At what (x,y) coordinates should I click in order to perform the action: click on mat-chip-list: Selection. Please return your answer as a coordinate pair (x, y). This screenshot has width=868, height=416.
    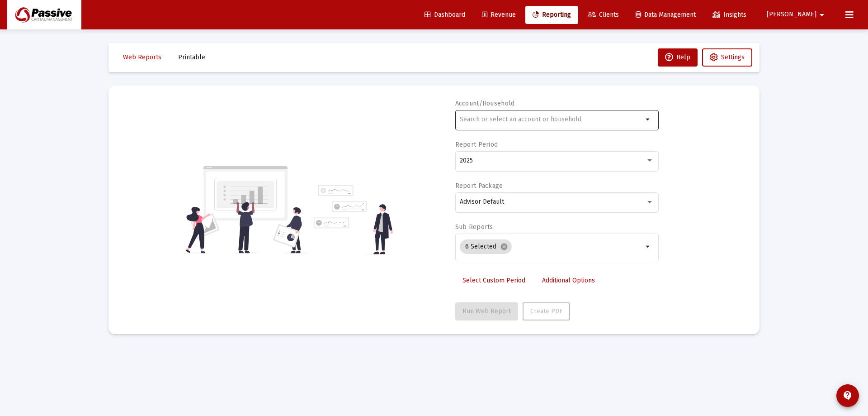
    Looking at the image, I should click on (551, 247).